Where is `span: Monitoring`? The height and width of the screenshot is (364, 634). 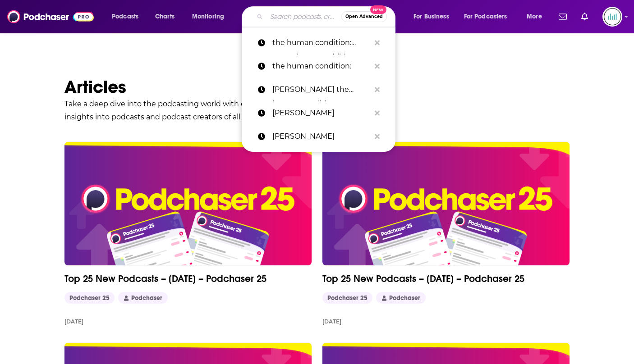 span: Monitoring is located at coordinates (208, 17).